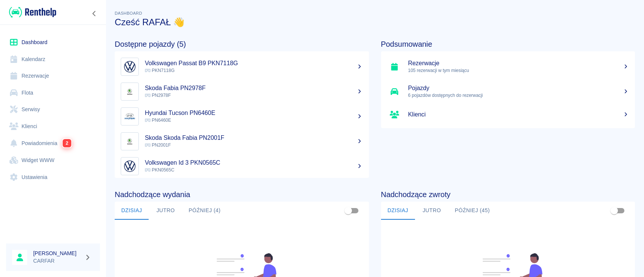 This screenshot has height=277, width=644. I want to click on span: PKN0565C, so click(160, 170).